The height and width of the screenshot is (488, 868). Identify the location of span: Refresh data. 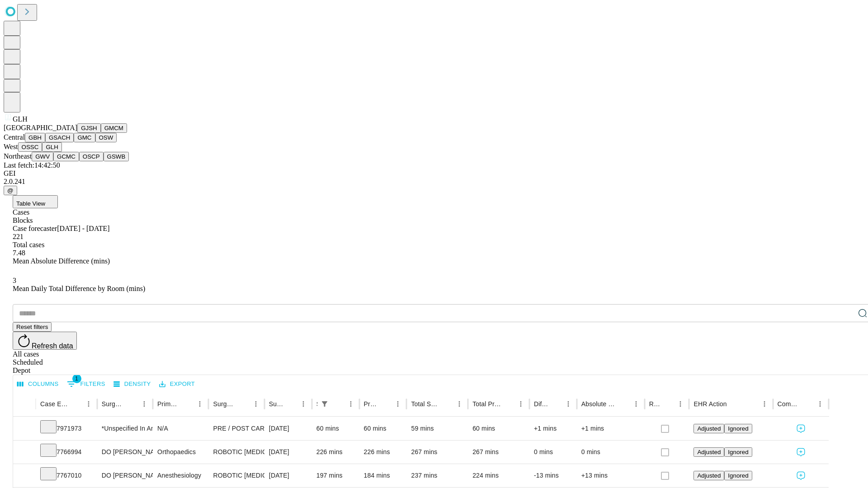
(53, 346).